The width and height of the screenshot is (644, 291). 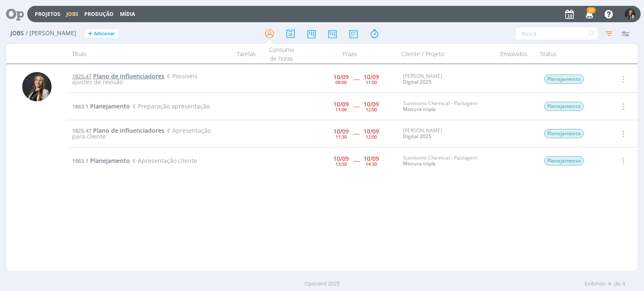 What do you see at coordinates (104, 34) in the screenshot?
I see `span: Adicionar` at bounding box center [104, 34].